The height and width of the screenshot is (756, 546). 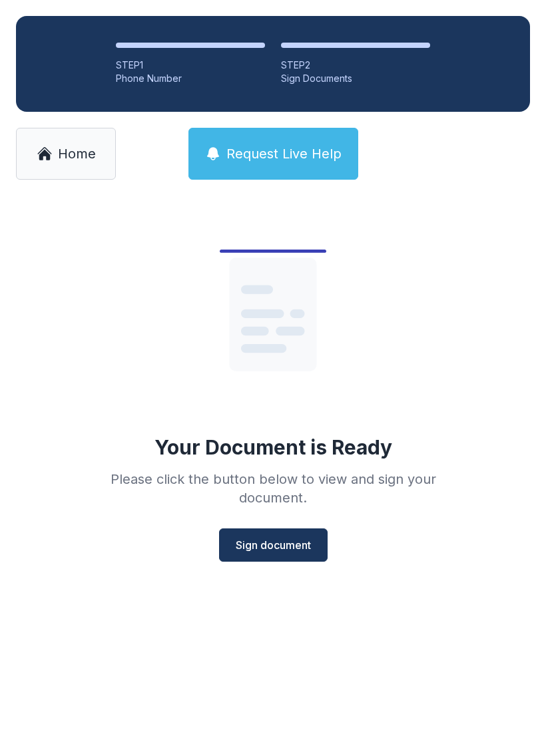 What do you see at coordinates (190, 78) in the screenshot?
I see `div: Phone Number` at bounding box center [190, 78].